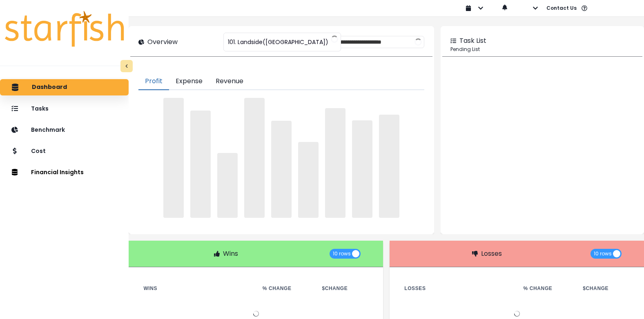 This screenshot has height=319, width=644. I want to click on button: Revenue, so click(230, 81).